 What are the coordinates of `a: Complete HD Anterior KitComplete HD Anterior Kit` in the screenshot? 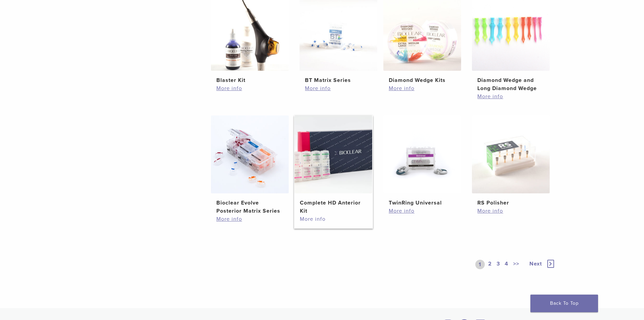 It's located at (334, 165).